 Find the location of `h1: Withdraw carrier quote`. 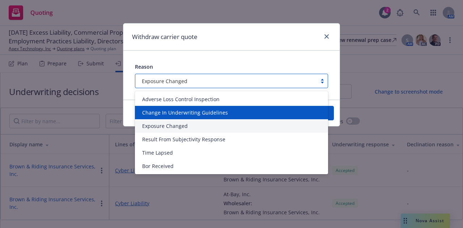

h1: Withdraw carrier quote is located at coordinates (165, 37).